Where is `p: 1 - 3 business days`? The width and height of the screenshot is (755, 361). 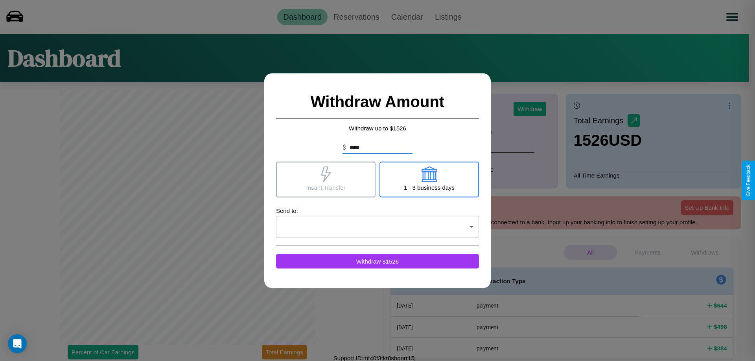 p: 1 - 3 business days is located at coordinates (429, 187).